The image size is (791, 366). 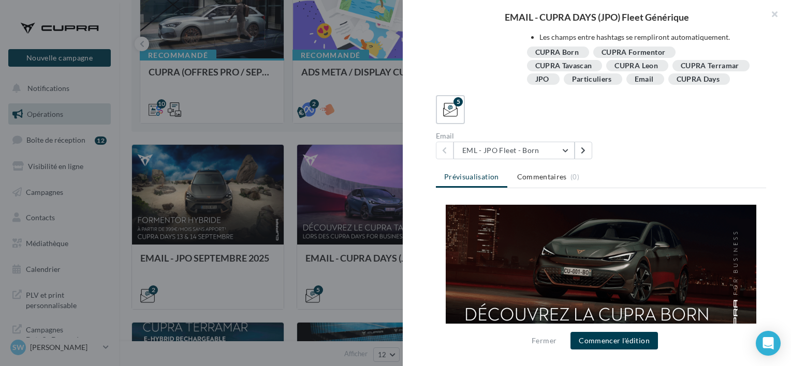 I want to click on div: CUPRA Formentor, so click(x=633, y=52).